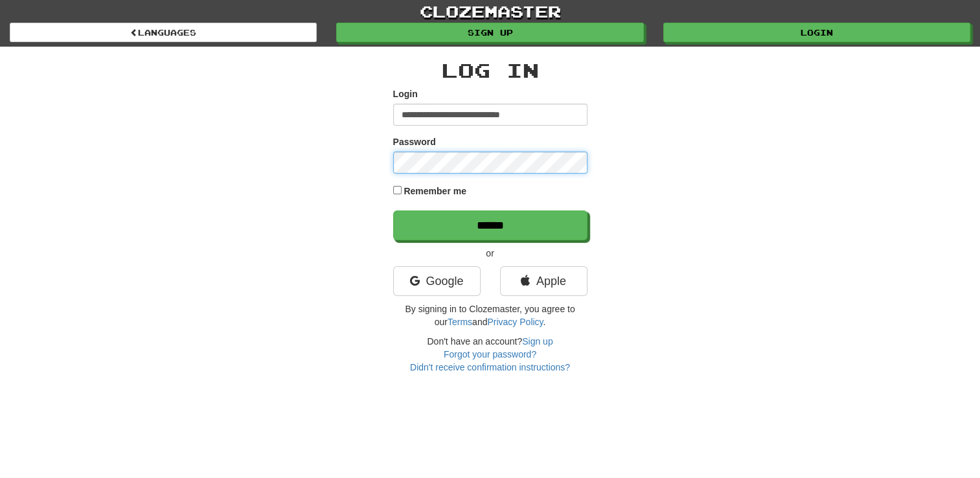 The height and width of the screenshot is (478, 980). What do you see at coordinates (490, 253) in the screenshot?
I see `p: or` at bounding box center [490, 253].